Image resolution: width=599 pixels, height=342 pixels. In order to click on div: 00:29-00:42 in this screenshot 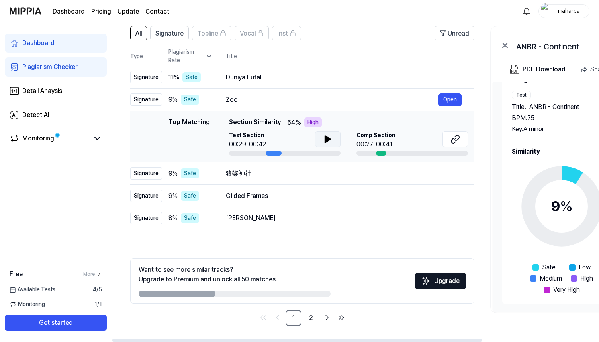, I will do `click(247, 144)`.